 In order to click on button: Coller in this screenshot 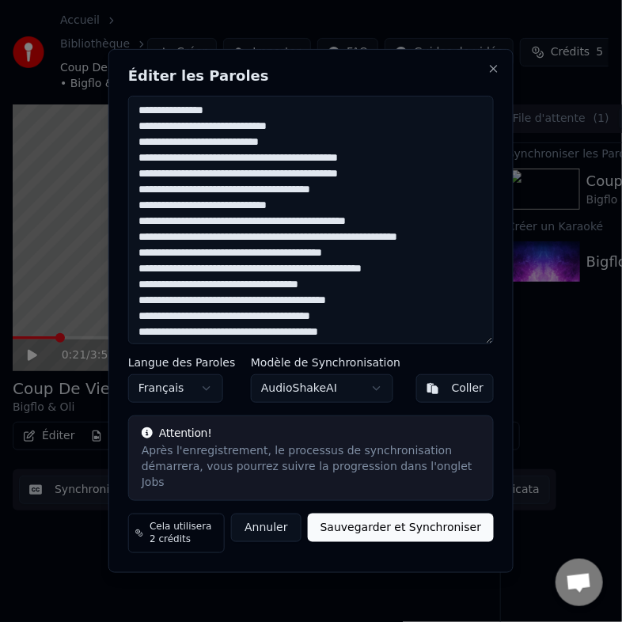, I will do `click(455, 389)`.